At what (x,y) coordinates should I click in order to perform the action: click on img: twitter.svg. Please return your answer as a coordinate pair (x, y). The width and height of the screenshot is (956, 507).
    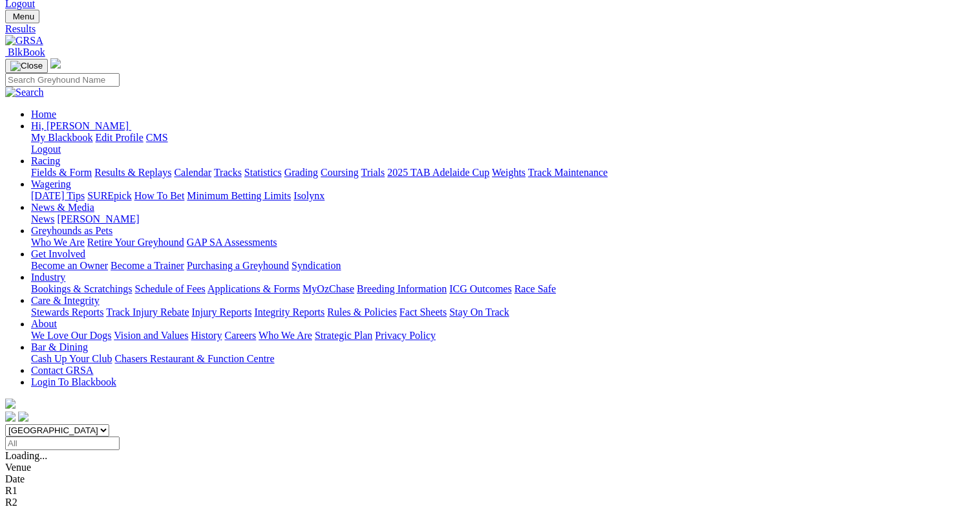
    Looking at the image, I should click on (23, 416).